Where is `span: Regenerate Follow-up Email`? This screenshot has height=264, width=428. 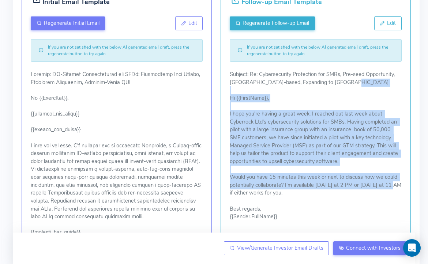 span: Regenerate Follow-up Email is located at coordinates (276, 23).